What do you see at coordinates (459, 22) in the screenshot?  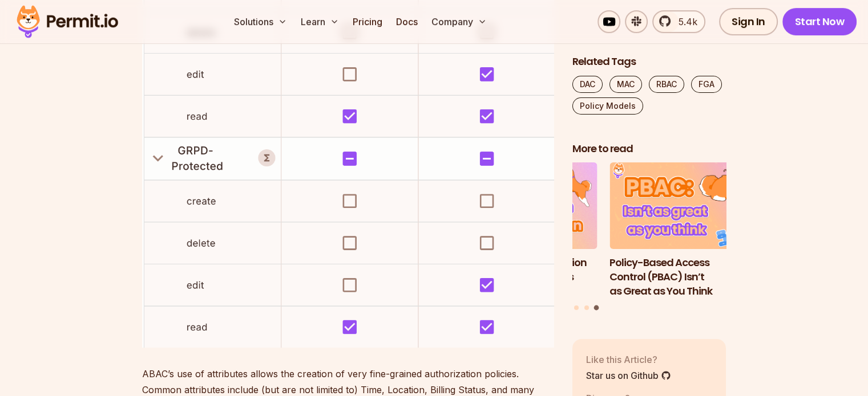 I see `button: Company` at bounding box center [459, 22].